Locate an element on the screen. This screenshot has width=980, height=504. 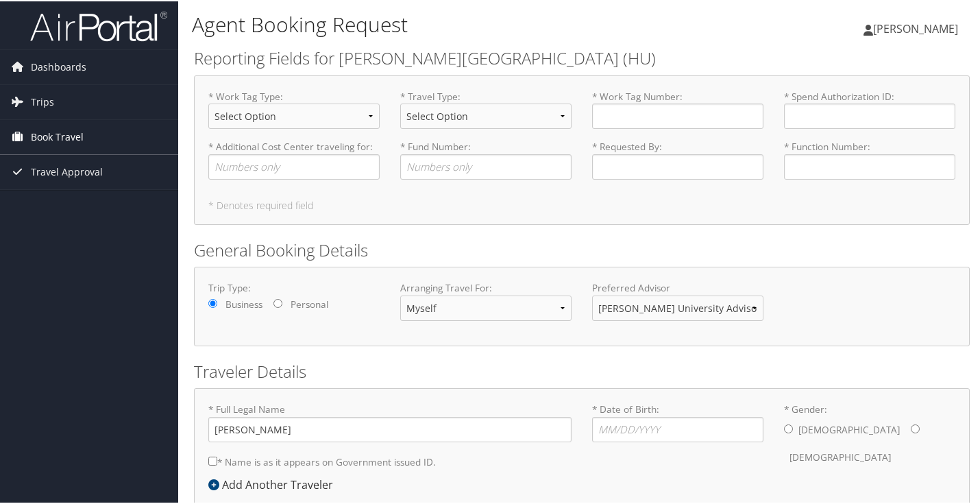
label: * Full Legal Name is located at coordinates (390, 420).